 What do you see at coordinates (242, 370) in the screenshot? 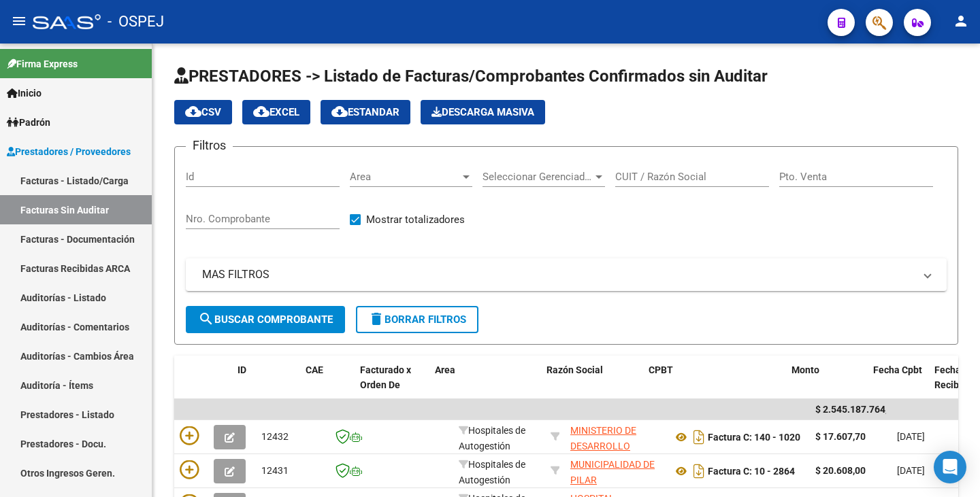
I see `span: ID` at bounding box center [242, 370].